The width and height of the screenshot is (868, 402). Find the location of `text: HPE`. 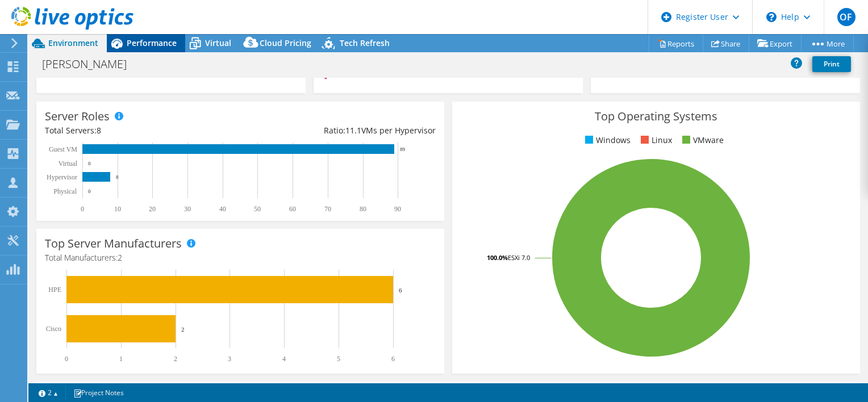

text: HPE is located at coordinates (55, 289).